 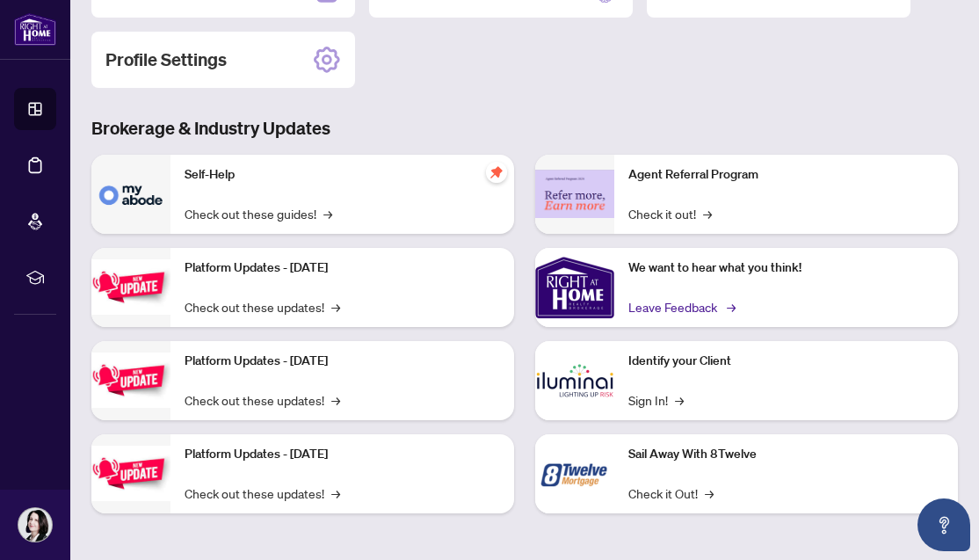 I want to click on a: Check it Out!→, so click(x=671, y=493).